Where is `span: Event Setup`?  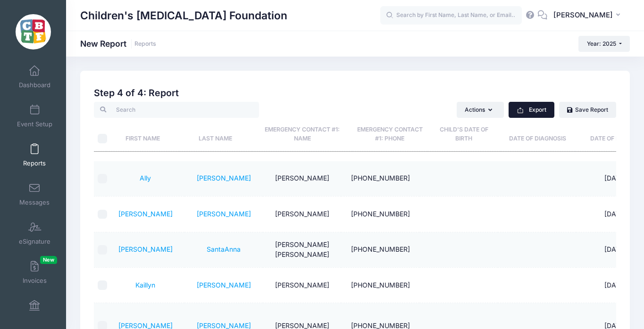 span: Event Setup is located at coordinates (35, 124).